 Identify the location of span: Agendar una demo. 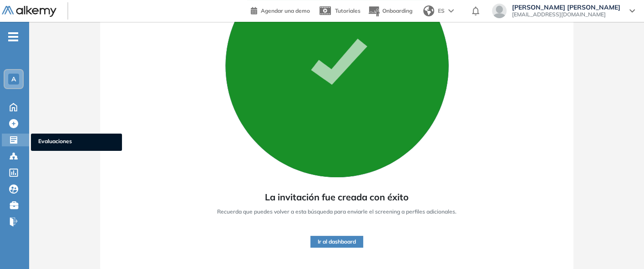
(286, 10).